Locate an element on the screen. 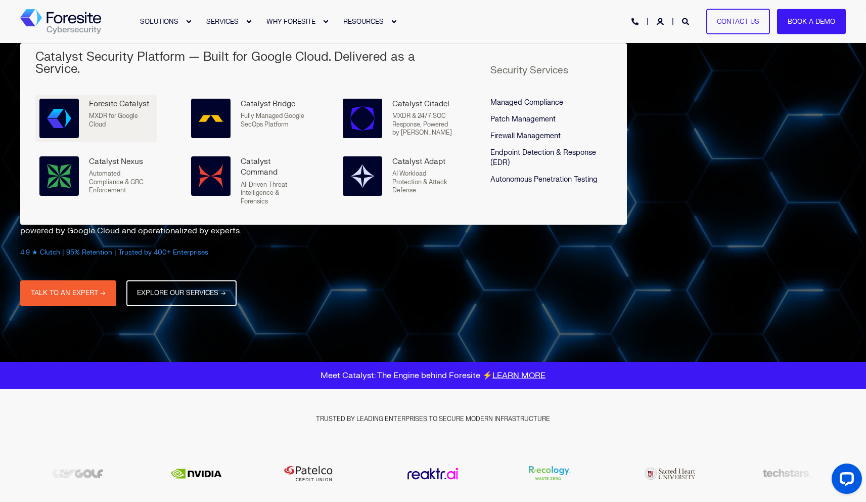 The height and width of the screenshot is (502, 866). div: Expand RESOURCES is located at coordinates (394, 22).